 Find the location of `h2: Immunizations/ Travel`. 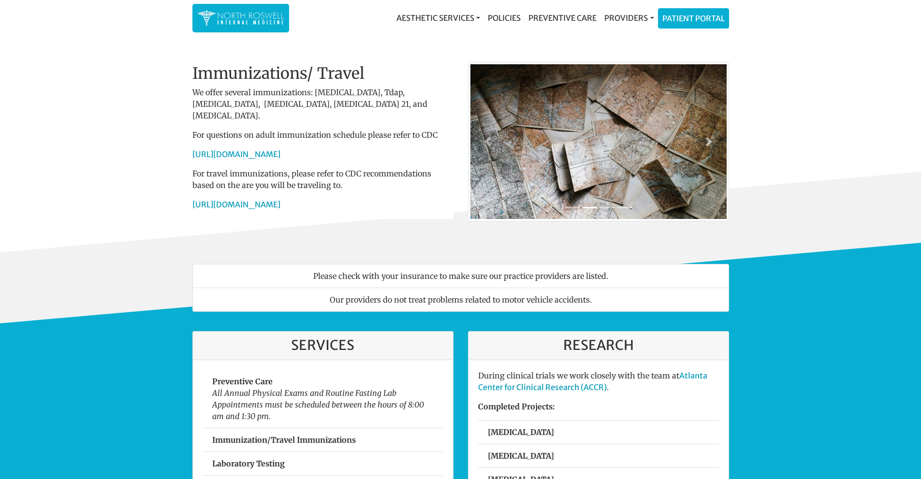

h2: Immunizations/ Travel is located at coordinates (323, 73).